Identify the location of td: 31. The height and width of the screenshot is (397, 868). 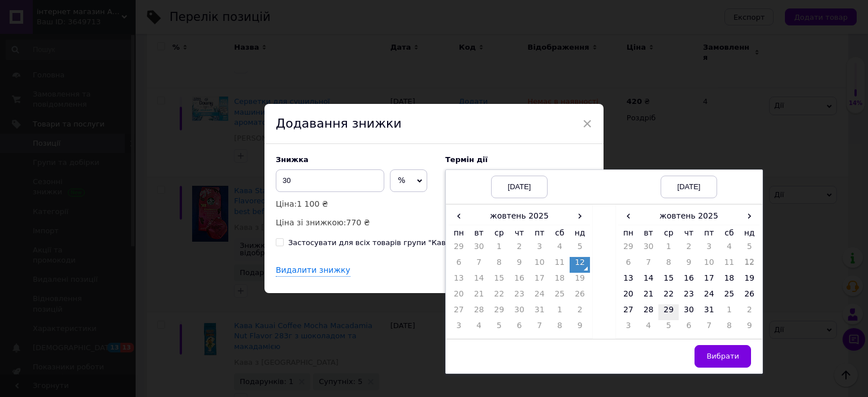
(540, 312).